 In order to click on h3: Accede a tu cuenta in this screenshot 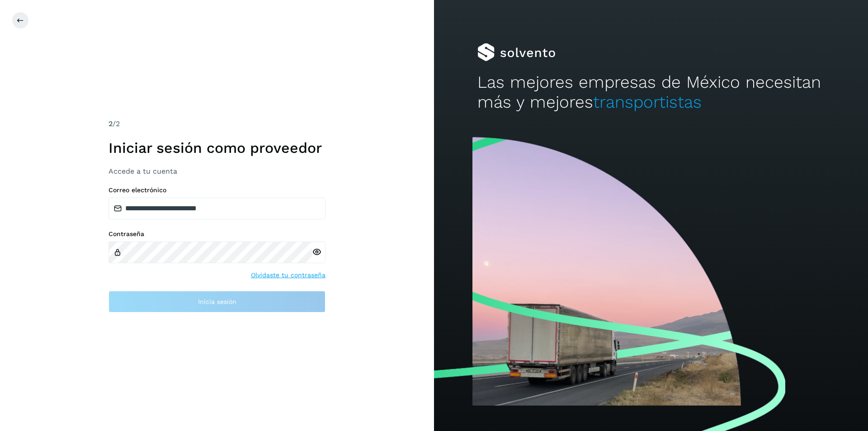, I will do `click(217, 171)`.